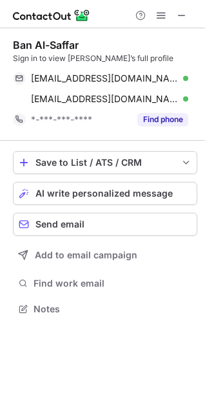 This screenshot has width=205, height=410. Describe the element at coordinates (105, 163) in the screenshot. I see `button: save-profile-one-click` at that location.